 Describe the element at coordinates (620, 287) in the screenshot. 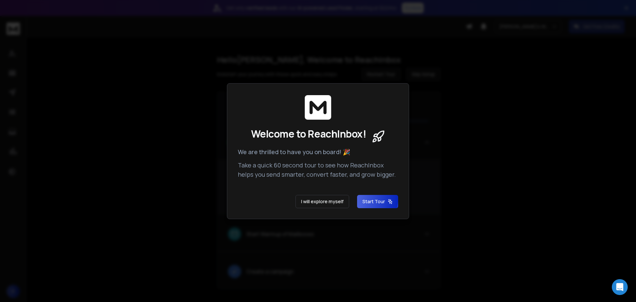

I see `div: Open Intercom Messenger` at that location.